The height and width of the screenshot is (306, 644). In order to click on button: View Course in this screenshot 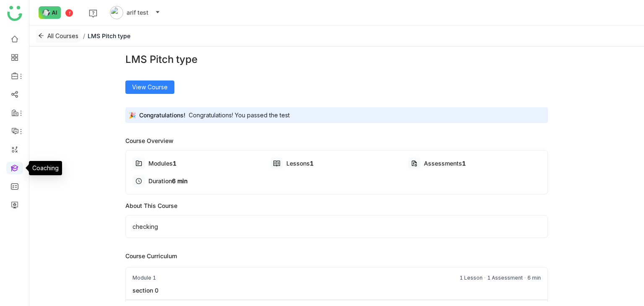, I will do `click(150, 87)`.